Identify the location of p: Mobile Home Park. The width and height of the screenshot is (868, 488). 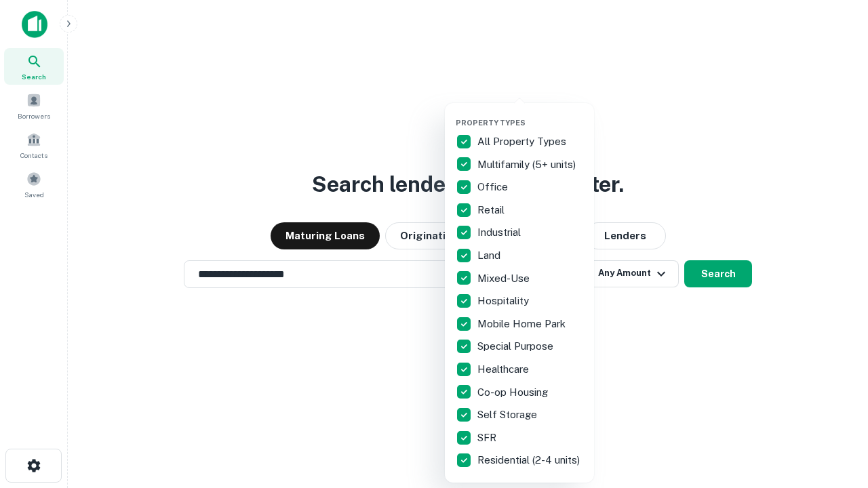
(523, 324).